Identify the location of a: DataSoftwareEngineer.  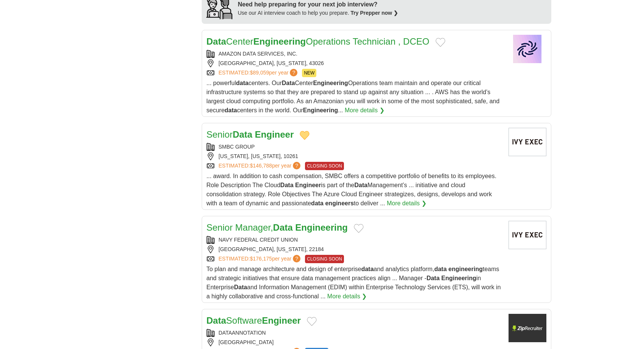
(254, 321).